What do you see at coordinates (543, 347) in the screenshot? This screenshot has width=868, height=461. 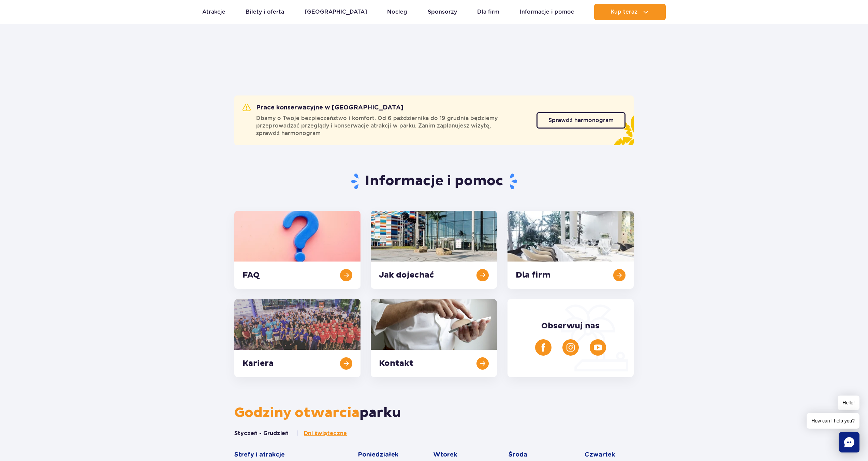 I see `img: Facebook` at bounding box center [543, 347].